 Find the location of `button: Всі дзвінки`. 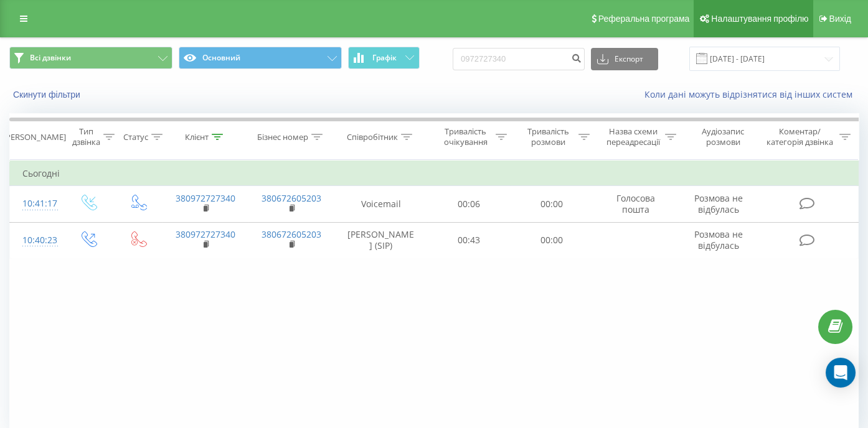

button: Всі дзвінки is located at coordinates (91, 58).